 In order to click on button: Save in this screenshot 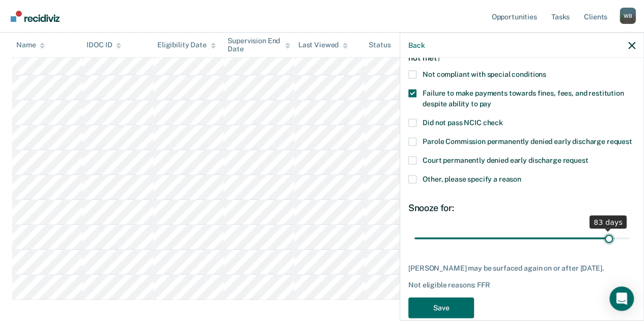, I will do `click(441, 308)`.